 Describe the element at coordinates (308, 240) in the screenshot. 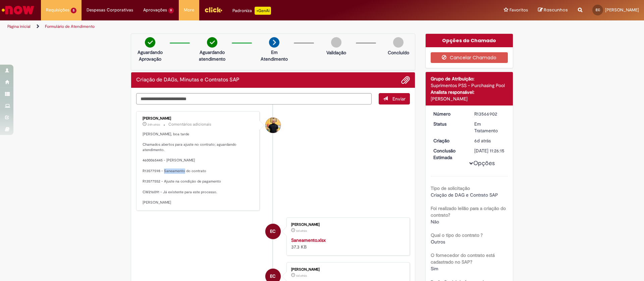

I see `a: Saneamento.xlsx` at that location.